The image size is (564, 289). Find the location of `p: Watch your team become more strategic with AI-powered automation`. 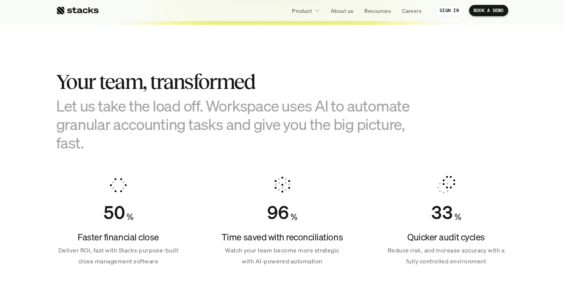

p: Watch your team become more strategic with AI-powered automation is located at coordinates (282, 256).